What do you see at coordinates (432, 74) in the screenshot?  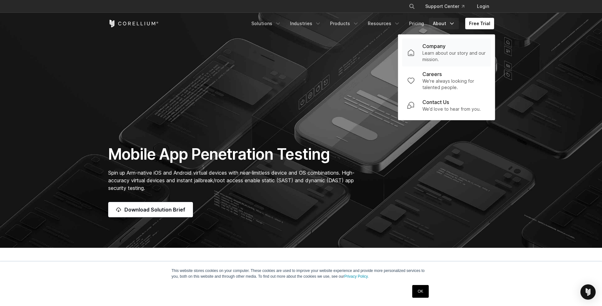 I see `p: Careers` at bounding box center [432, 74].